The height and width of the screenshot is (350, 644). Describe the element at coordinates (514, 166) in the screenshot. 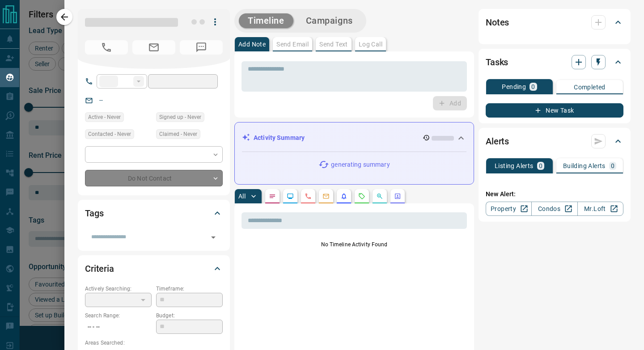

I see `p: Listing Alerts` at that location.